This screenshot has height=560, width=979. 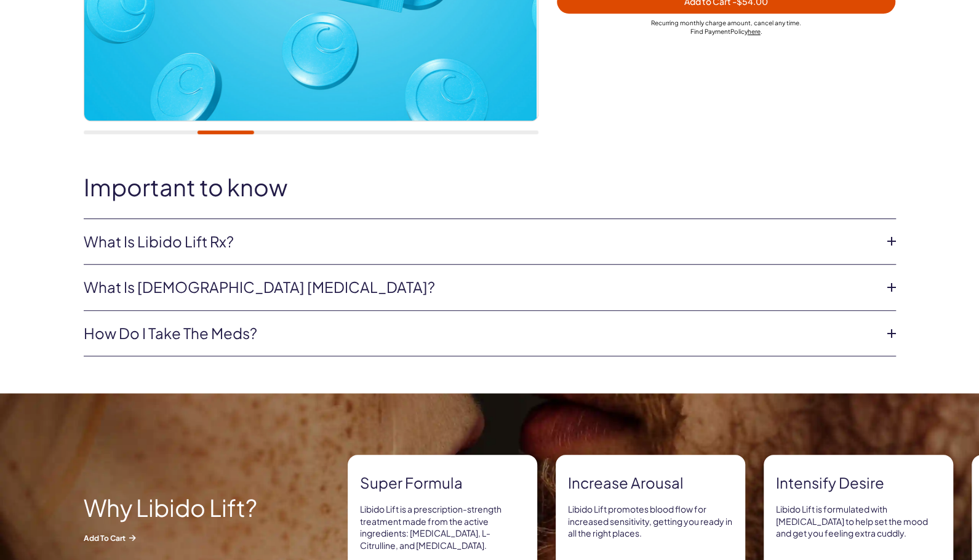 What do you see at coordinates (195, 537) in the screenshot?
I see `span: Add to Cart` at bounding box center [195, 537].